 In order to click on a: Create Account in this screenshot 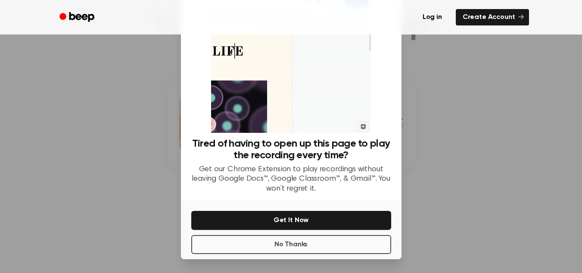, I will do `click(492, 17)`.